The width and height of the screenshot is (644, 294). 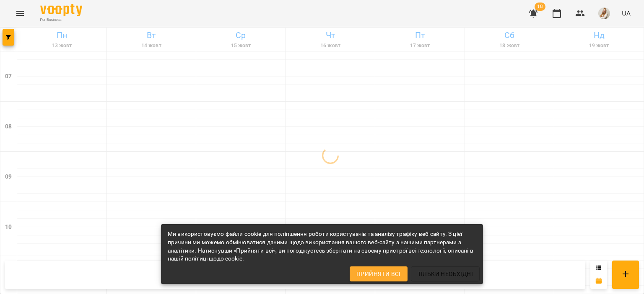 I want to click on h6: 18 жовт, so click(x=509, y=46).